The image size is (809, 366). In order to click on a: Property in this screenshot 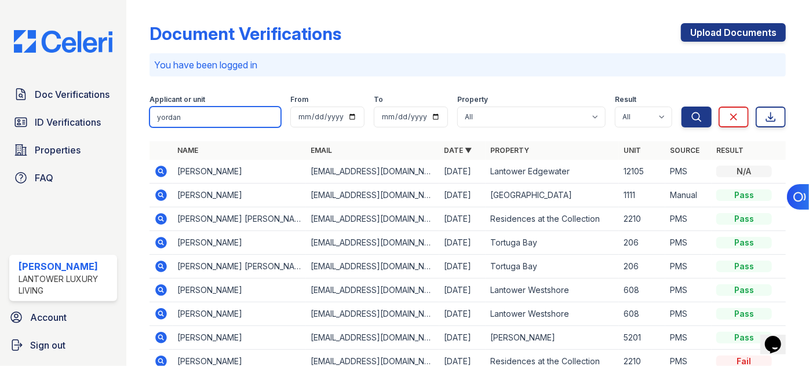, I will do `click(509, 150)`.